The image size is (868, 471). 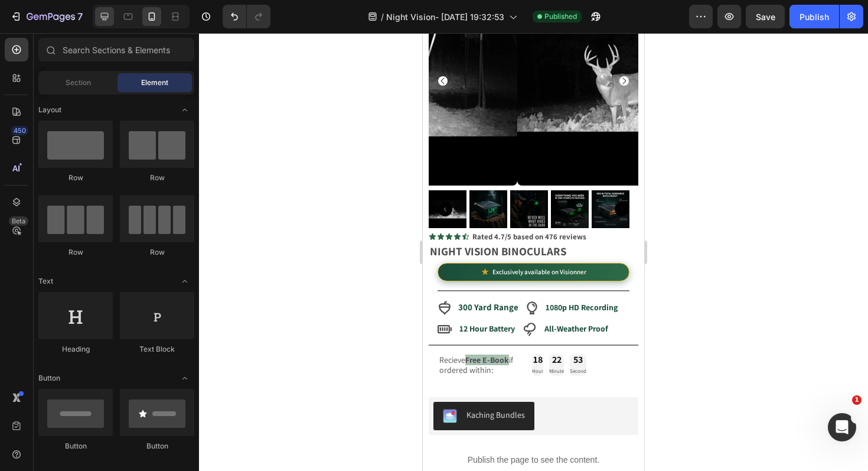 What do you see at coordinates (53, 327) in the screenshot?
I see `p: Recieve if` at bounding box center [53, 327].